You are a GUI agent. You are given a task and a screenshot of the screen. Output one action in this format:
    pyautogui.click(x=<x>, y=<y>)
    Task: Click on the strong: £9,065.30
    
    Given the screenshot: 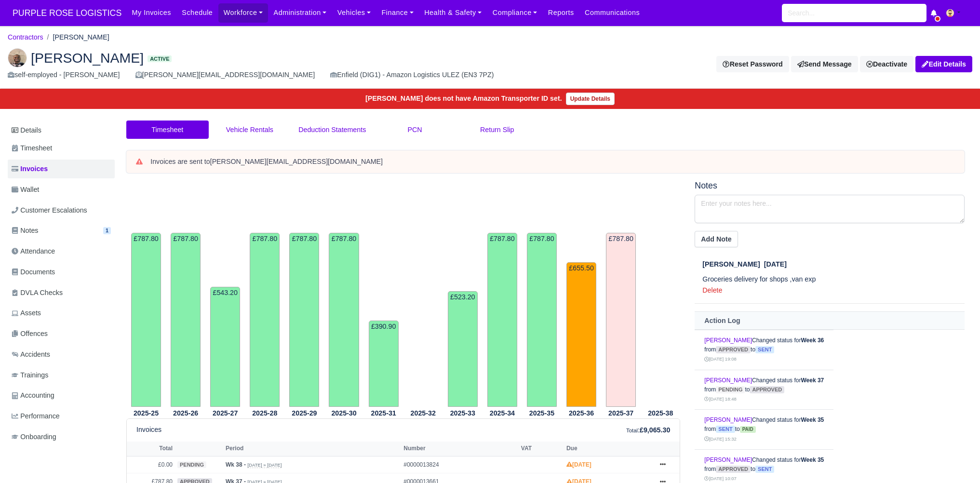 What is the action you would take?
    pyautogui.click(x=655, y=430)
    